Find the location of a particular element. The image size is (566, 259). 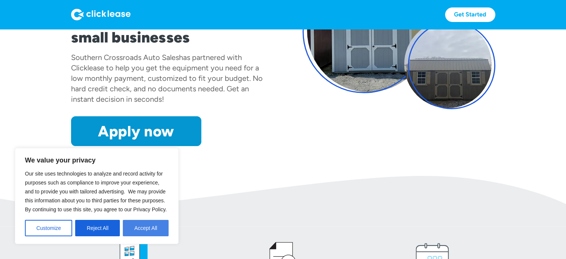

img: Logo is located at coordinates (101, 15).